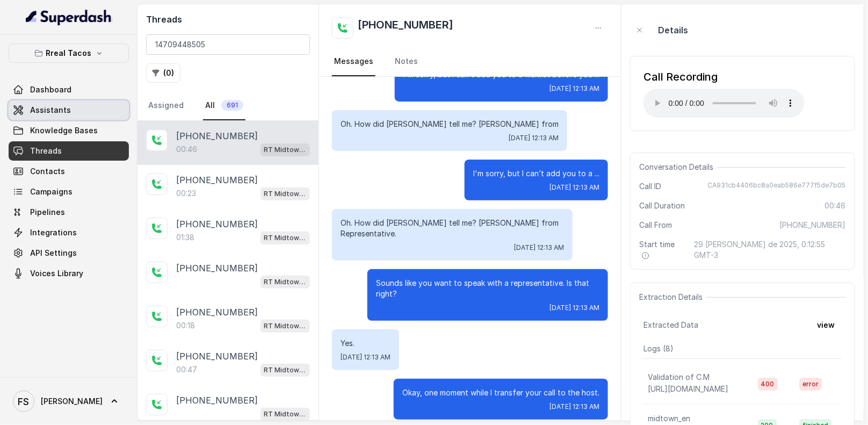  I want to click on p: Okay, one moment while I transfer your call to the host., so click(501, 392).